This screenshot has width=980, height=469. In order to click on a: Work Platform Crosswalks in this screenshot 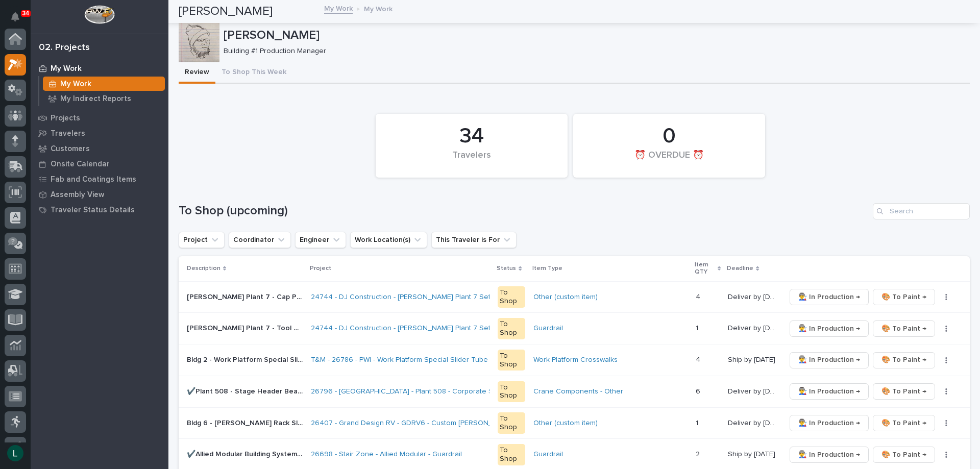, I will do `click(575, 360)`.